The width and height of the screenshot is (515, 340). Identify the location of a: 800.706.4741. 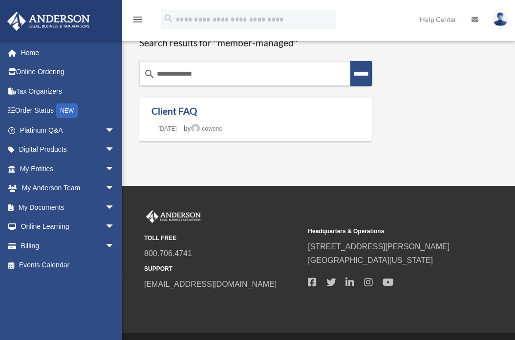
(168, 253).